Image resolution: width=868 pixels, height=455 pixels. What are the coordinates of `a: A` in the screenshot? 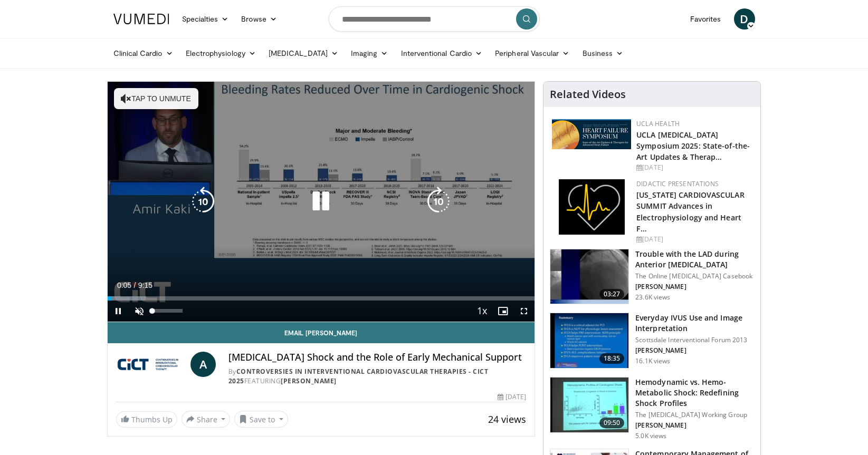 It's located at (203, 364).